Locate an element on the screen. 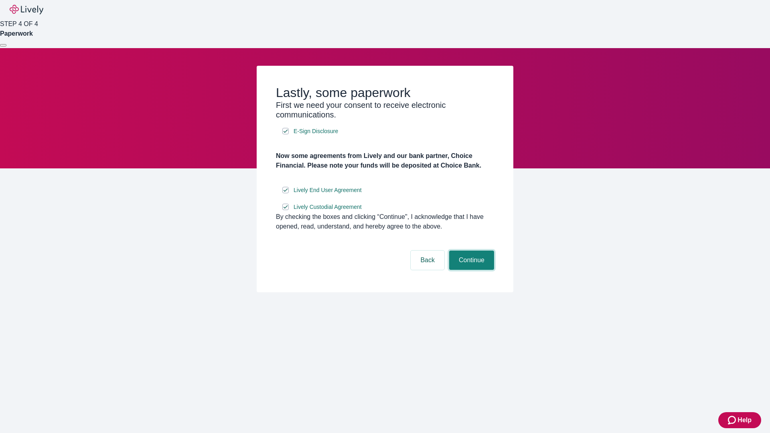  span: Lively Custodial Agreement is located at coordinates (328, 207).